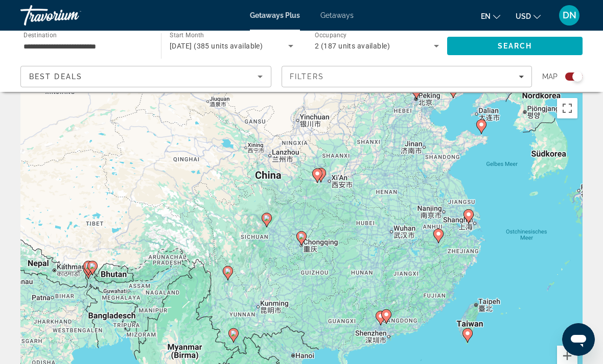 This screenshot has height=364, width=603. I want to click on span: Getaways, so click(337, 16).